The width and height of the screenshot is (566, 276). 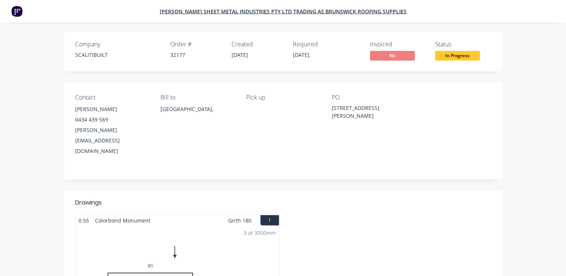 I want to click on img: Factory, so click(x=17, y=11).